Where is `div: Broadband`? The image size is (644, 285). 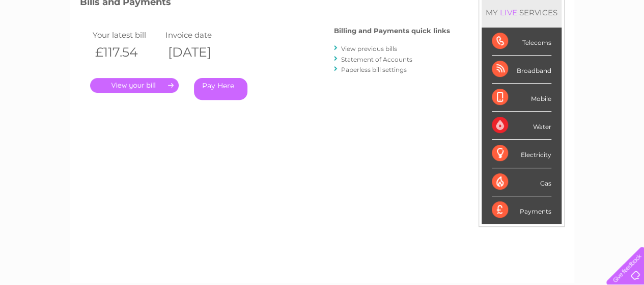 div: Broadband is located at coordinates (521, 69).